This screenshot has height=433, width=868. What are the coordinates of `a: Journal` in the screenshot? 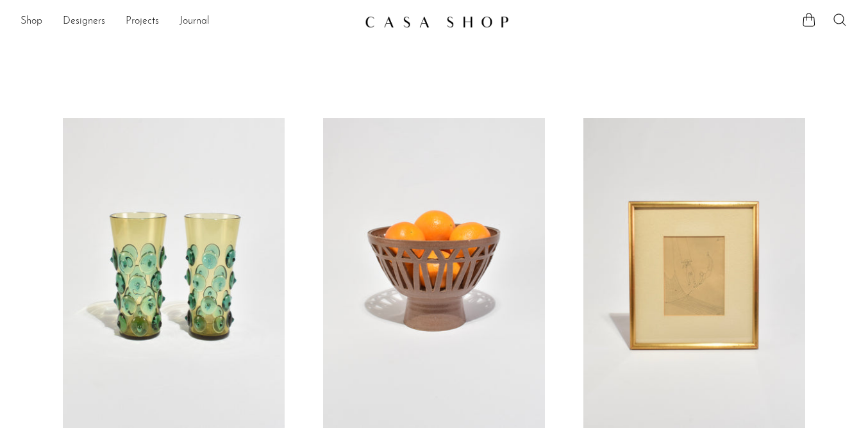 It's located at (194, 22).